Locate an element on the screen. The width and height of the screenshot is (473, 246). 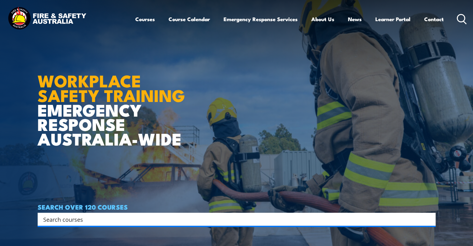
h4: SEARCH OVER 120 COURSES is located at coordinates (237, 207).